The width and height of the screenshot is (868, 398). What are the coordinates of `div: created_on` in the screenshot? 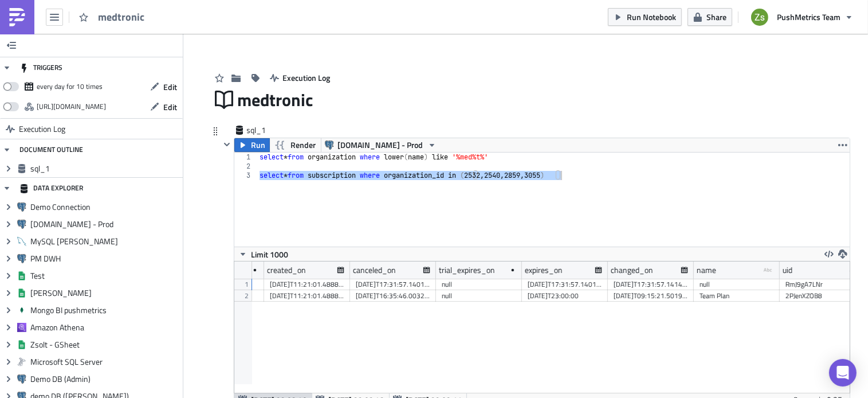 It's located at (287, 270).